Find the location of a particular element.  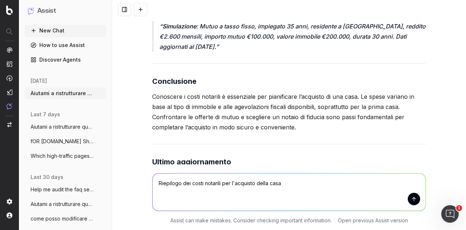

span: 1 is located at coordinates (459, 208).